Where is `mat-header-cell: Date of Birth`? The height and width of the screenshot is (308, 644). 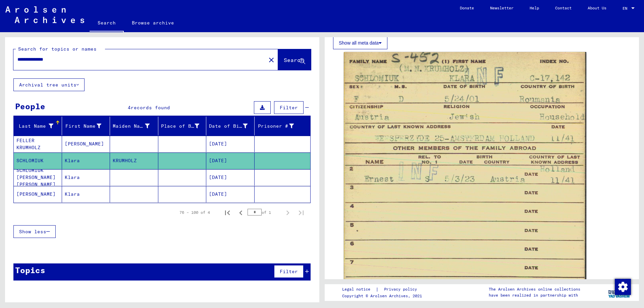 mat-header-cell: Date of Birth is located at coordinates (230, 126).